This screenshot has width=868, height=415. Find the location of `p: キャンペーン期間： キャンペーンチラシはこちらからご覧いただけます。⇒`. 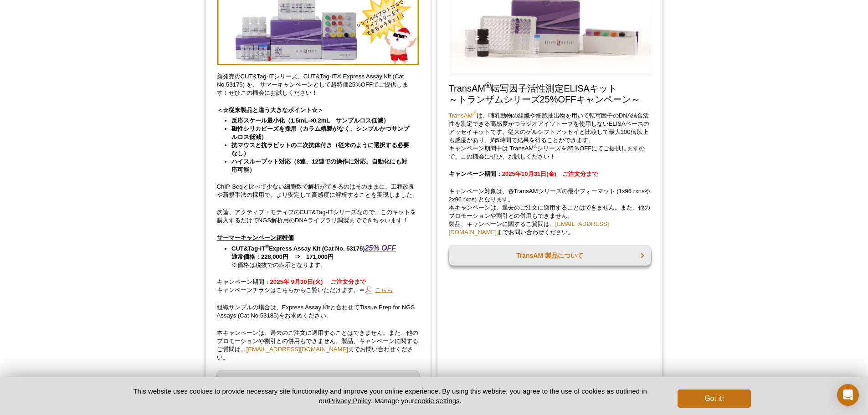

p: キャンペーン期間： キャンペーンチラシはこちらからご覧いただけます。⇒ is located at coordinates (318, 286).